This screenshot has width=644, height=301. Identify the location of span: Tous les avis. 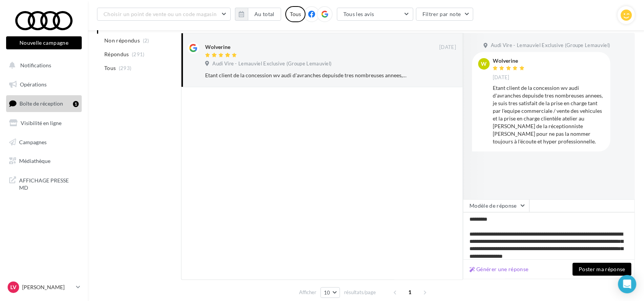
(359, 14).